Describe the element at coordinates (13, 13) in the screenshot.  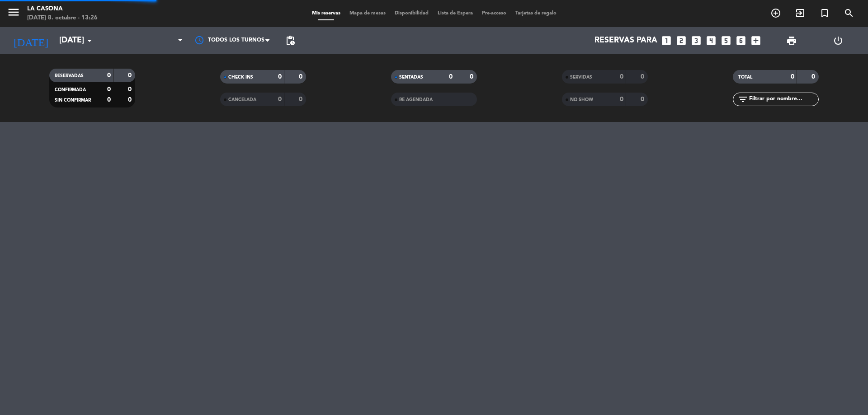
I see `button: menu` at that location.